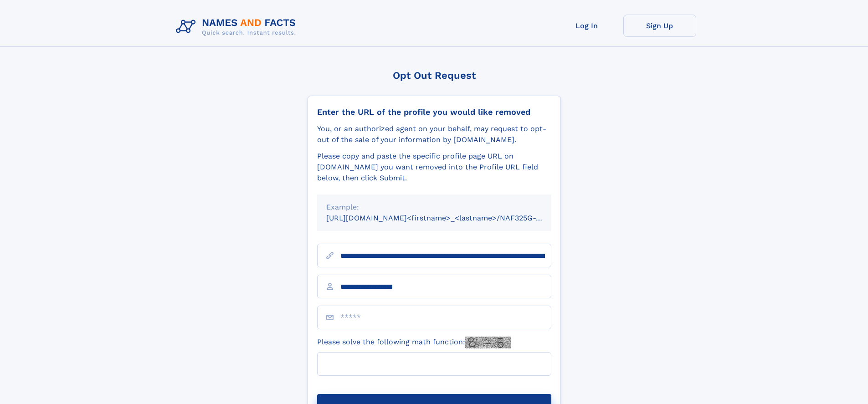 The image size is (868, 404). Describe the element at coordinates (238, 27) in the screenshot. I see `img: Logo Names and Facts` at that location.